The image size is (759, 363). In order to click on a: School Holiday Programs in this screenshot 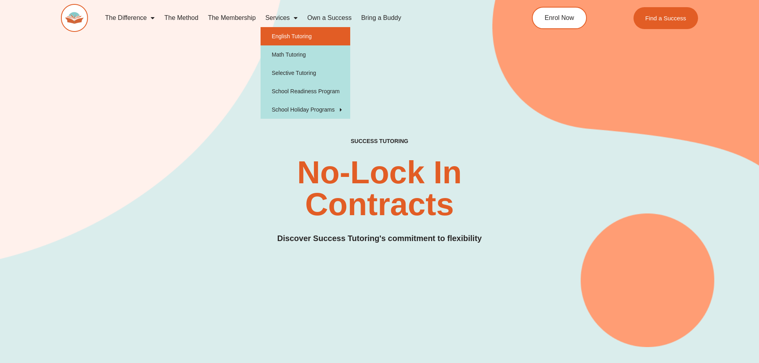, I will do `click(305, 110)`.